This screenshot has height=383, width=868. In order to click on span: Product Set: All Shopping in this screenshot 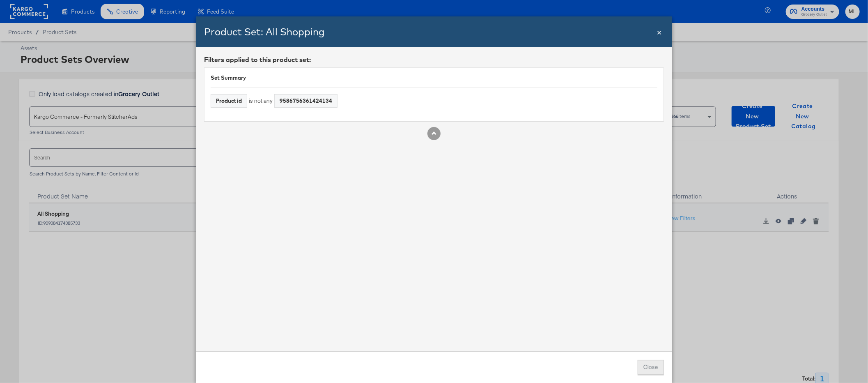, I will do `click(264, 32)`.